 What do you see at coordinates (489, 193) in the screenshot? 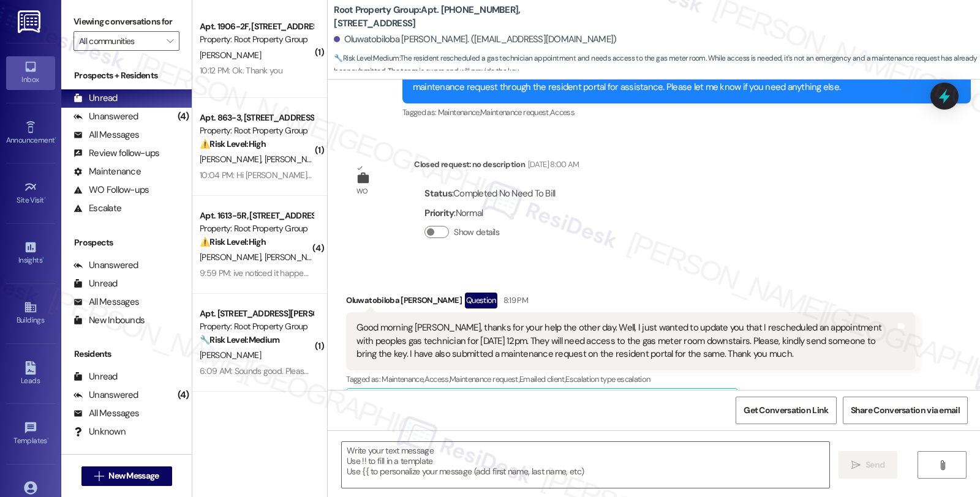
I see `div: : Completed No Need To Bill` at bounding box center [489, 193].